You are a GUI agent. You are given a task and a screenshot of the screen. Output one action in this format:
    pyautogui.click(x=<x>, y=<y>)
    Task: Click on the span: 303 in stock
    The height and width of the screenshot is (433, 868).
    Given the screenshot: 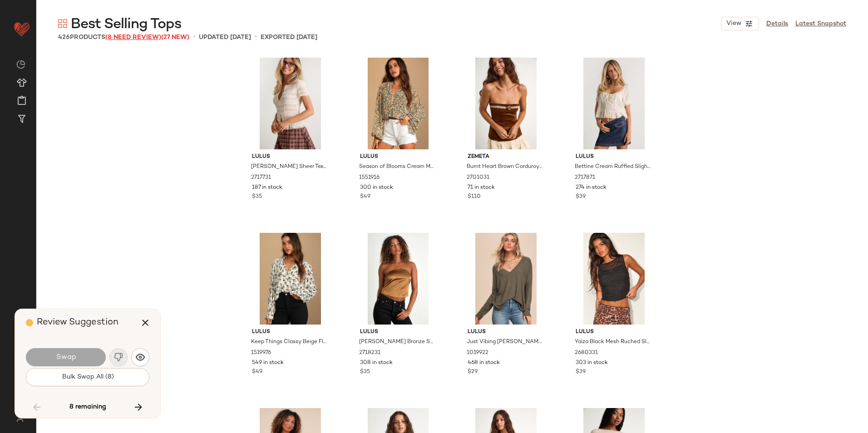 What is the action you would take?
    pyautogui.click(x=592, y=364)
    